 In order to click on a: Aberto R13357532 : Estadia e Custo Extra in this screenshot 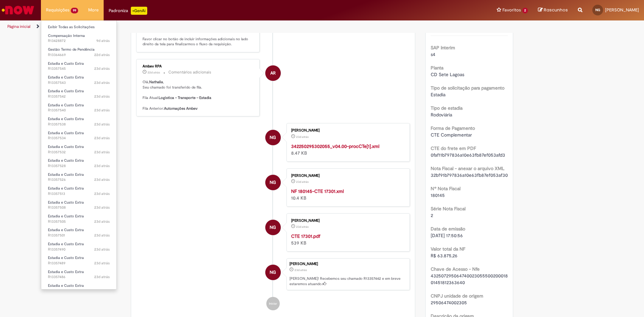, I will do `click(79, 149)`.